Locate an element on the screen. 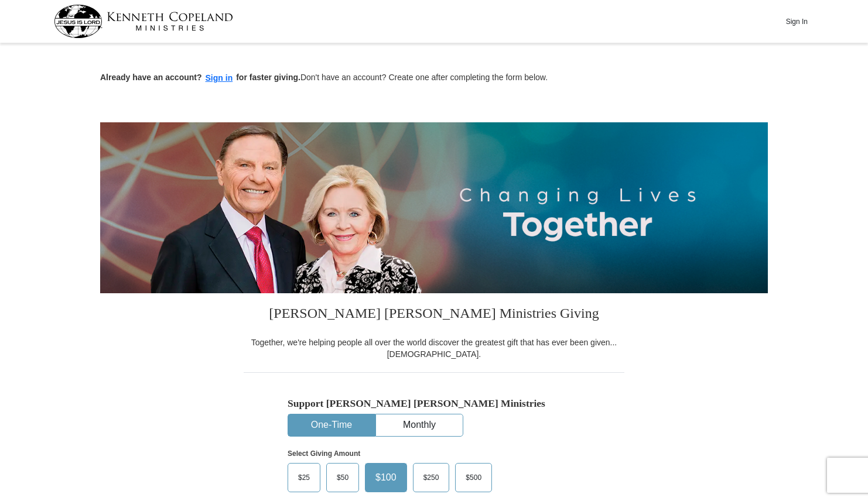  button: Sign In is located at coordinates (797, 21).